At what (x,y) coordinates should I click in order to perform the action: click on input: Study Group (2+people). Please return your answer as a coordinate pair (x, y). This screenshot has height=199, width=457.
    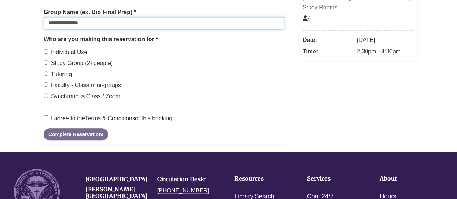
    Looking at the image, I should click on (46, 62).